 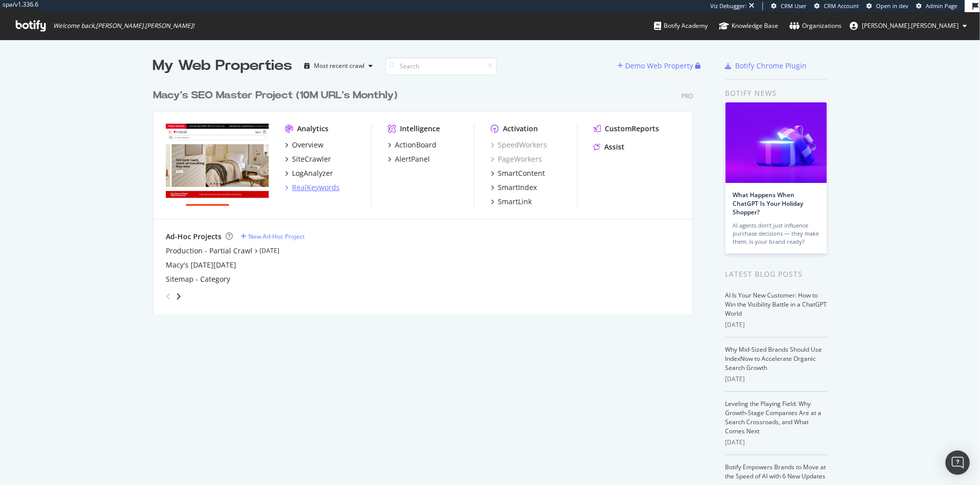 What do you see at coordinates (340, 66) in the screenshot?
I see `div: Most recent crawl` at bounding box center [340, 66].